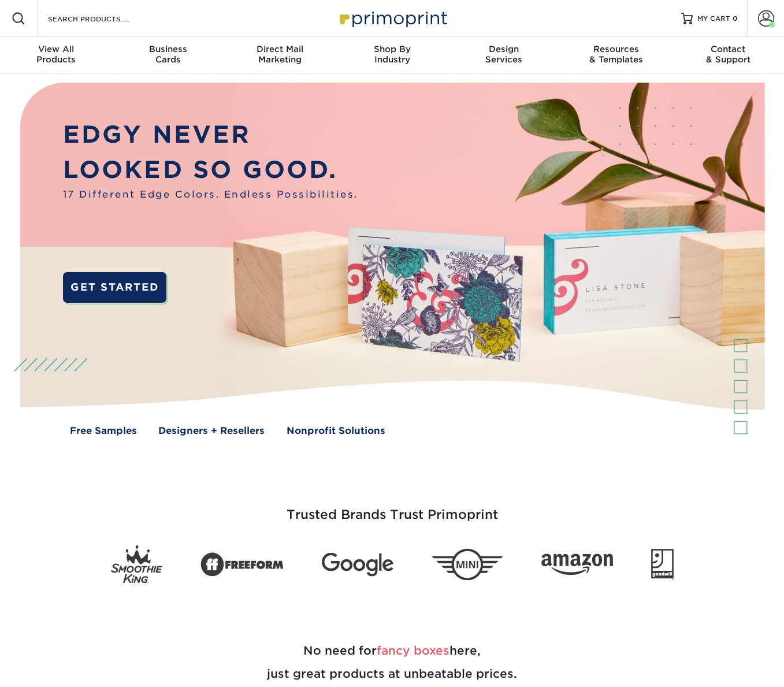 This screenshot has width=784, height=687. What do you see at coordinates (280, 49) in the screenshot?
I see `span: Direct Mail` at bounding box center [280, 49].